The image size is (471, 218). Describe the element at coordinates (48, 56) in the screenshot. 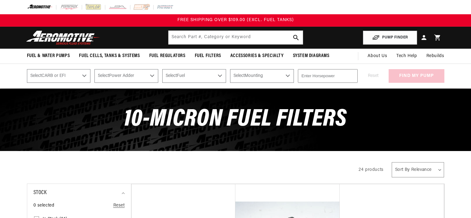

I see `summary: Fuel & Water Pumps` at that location.